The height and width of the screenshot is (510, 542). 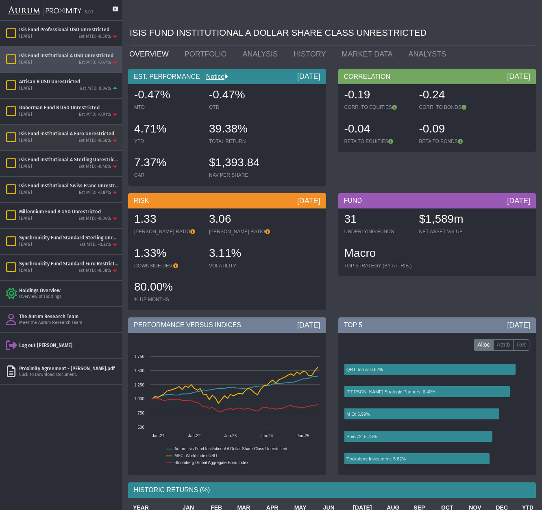 What do you see at coordinates (168, 266) in the screenshot?
I see `div: DOWNSIDE DEV.` at bounding box center [168, 266].